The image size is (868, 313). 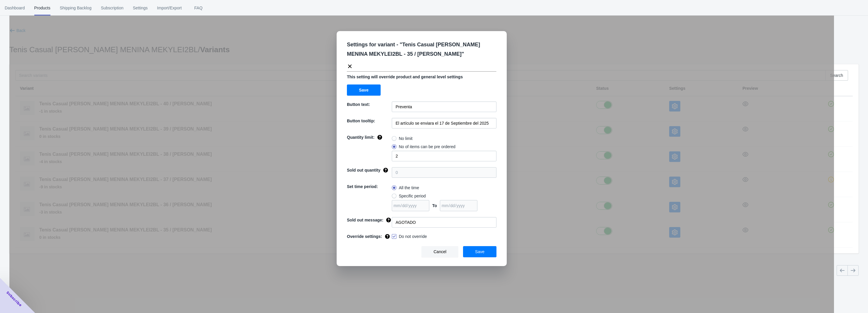 I want to click on span: Button text:, so click(x=358, y=105).